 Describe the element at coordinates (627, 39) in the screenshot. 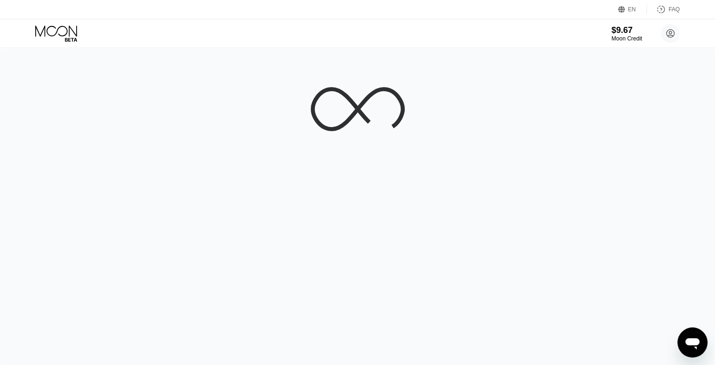

I see `div: Moon Credit` at that location.